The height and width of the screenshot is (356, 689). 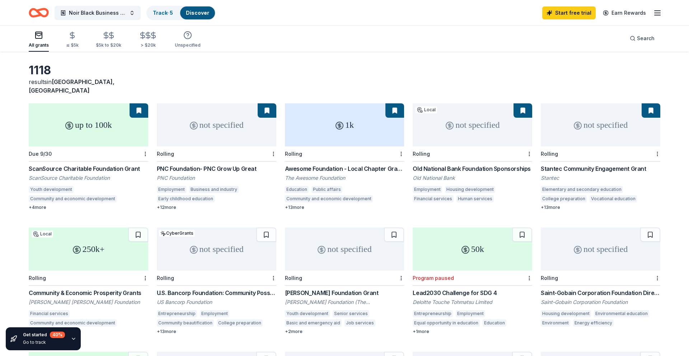 What do you see at coordinates (88, 157) in the screenshot?
I see `a: up to 100kDue 9/30ScanSource Charitable Foundation GrantScanSource Charitable FoundationYouth dev...` at bounding box center [88, 157].